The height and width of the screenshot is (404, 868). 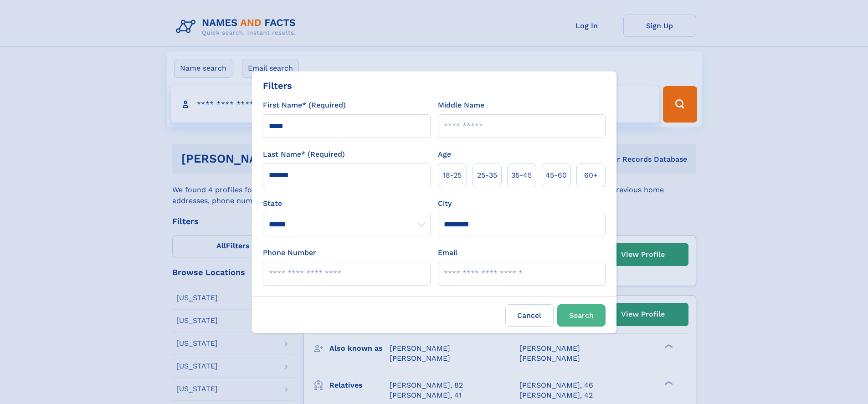 I want to click on label: Email, so click(x=448, y=253).